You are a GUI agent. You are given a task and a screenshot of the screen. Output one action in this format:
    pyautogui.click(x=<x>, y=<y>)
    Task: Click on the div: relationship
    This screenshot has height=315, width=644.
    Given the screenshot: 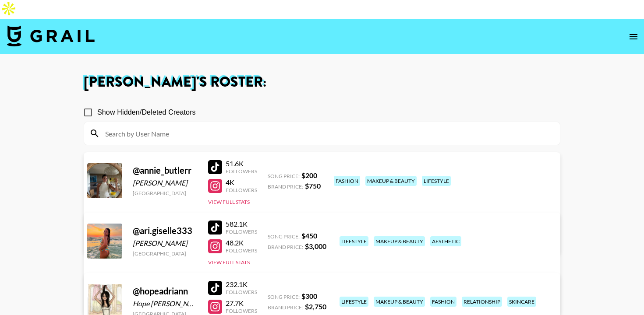 What is the action you would take?
    pyautogui.click(x=482, y=301)
    